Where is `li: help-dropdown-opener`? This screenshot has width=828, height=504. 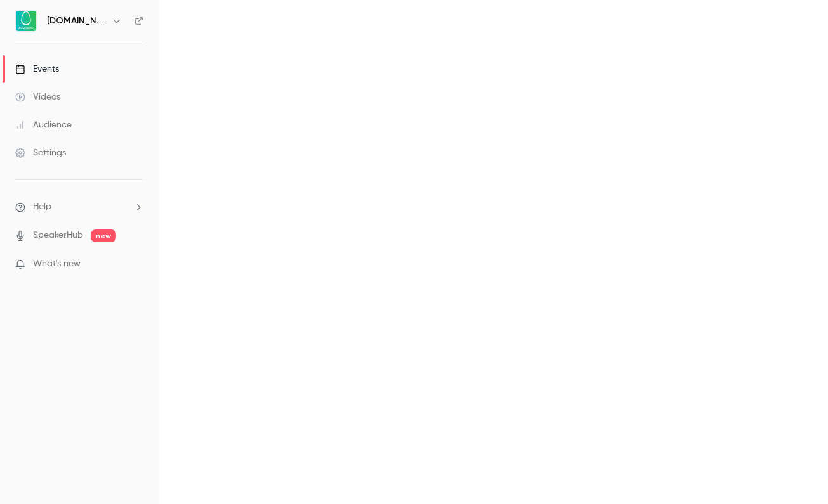 li: help-dropdown-opener is located at coordinates (79, 207).